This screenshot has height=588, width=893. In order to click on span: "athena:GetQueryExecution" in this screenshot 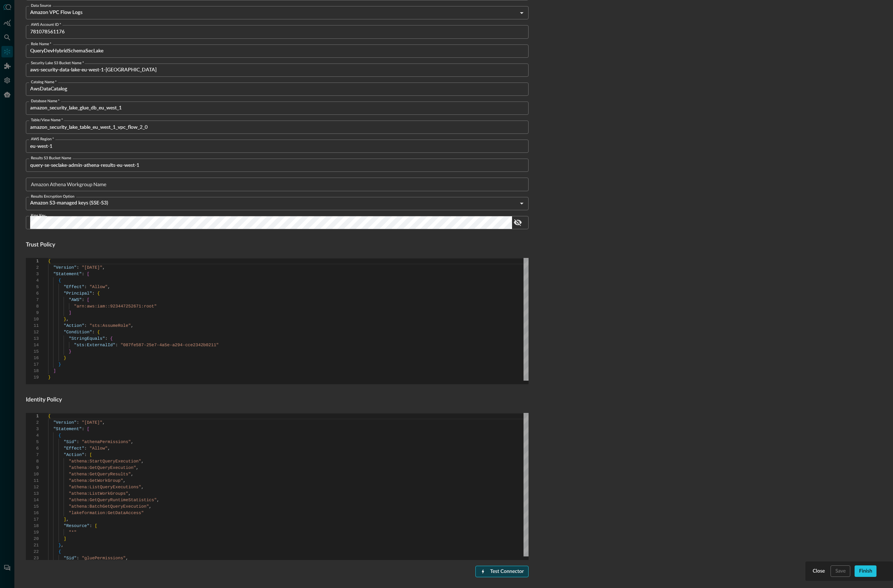, I will do `click(102, 467)`.